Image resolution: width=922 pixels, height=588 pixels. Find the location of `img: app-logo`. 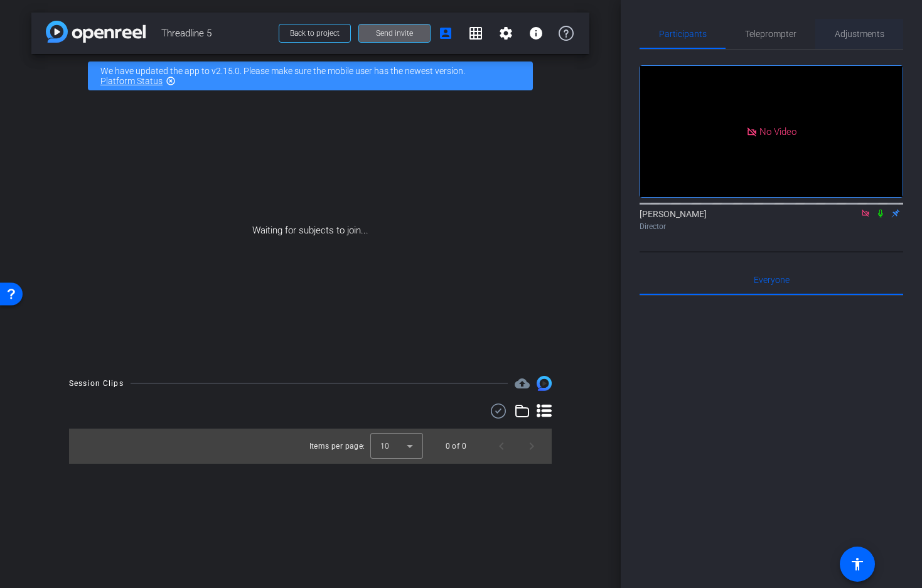

img: app-logo is located at coordinates (95, 32).